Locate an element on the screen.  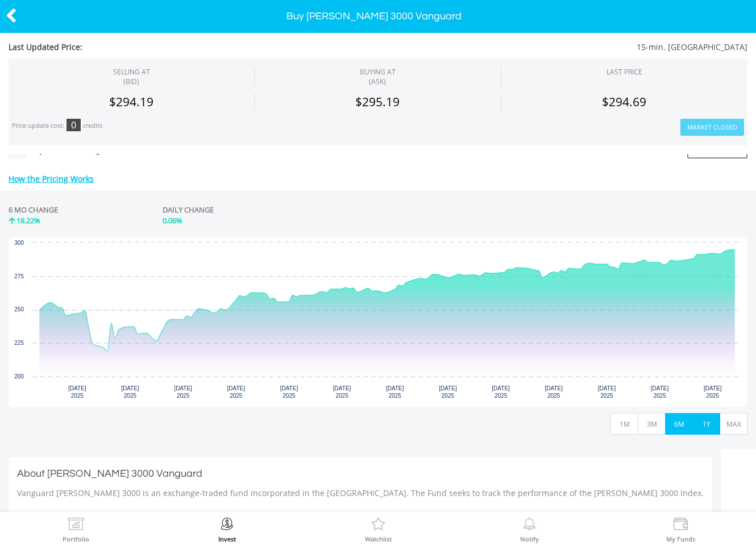
span: Last Updated Price: is located at coordinates (162, 47).